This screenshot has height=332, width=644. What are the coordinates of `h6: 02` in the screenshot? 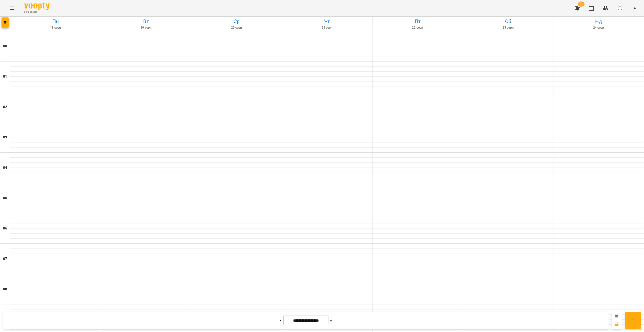 It's located at (5, 107).